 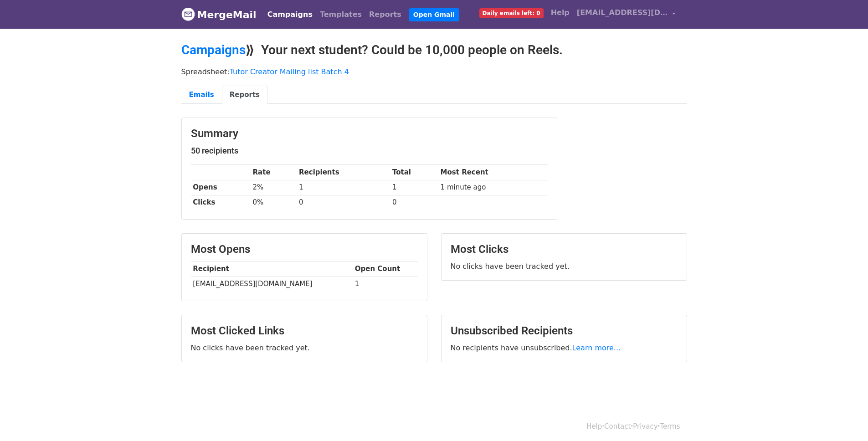 What do you see at coordinates (221, 187) in the screenshot?
I see `th: Opens` at bounding box center [221, 187].